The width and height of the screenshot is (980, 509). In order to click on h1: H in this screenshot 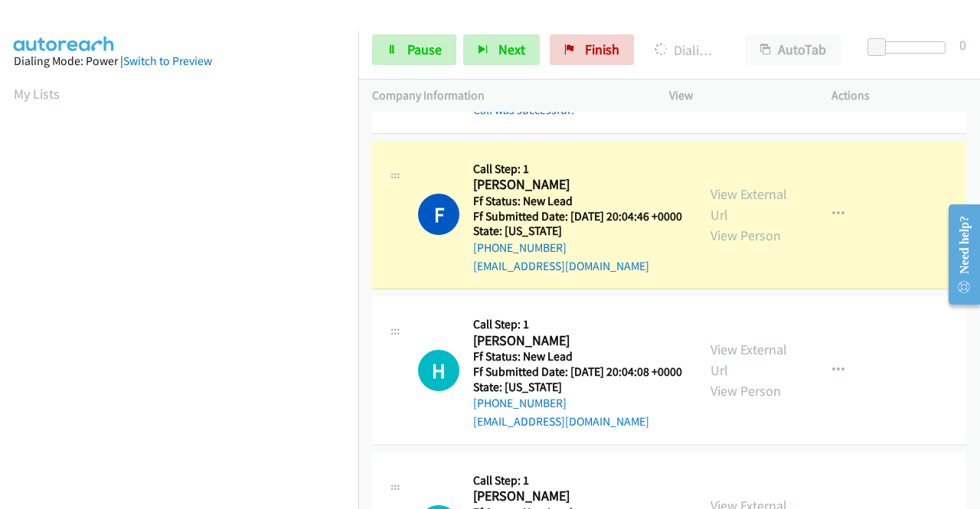, I will do `click(439, 371)`.